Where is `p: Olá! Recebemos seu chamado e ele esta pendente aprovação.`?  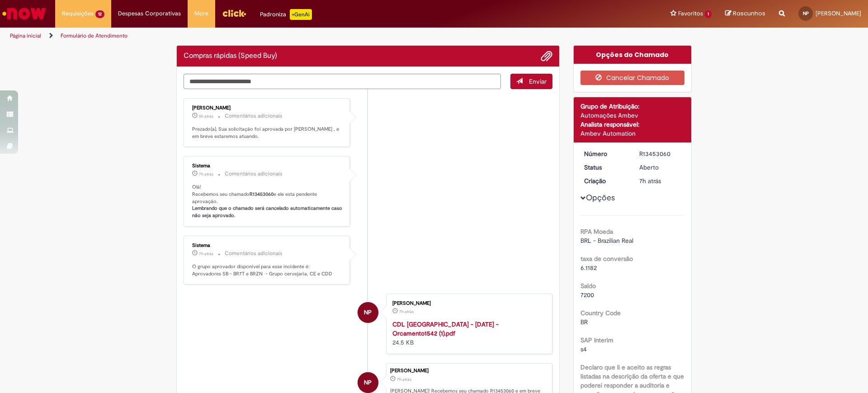
p: Olá! Recebemos seu chamado e ele esta pendente aprovação. is located at coordinates (267, 201).